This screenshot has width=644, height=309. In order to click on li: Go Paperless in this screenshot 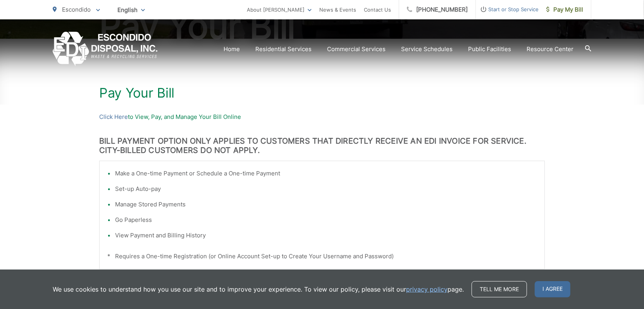, I will do `click(326, 220)`.